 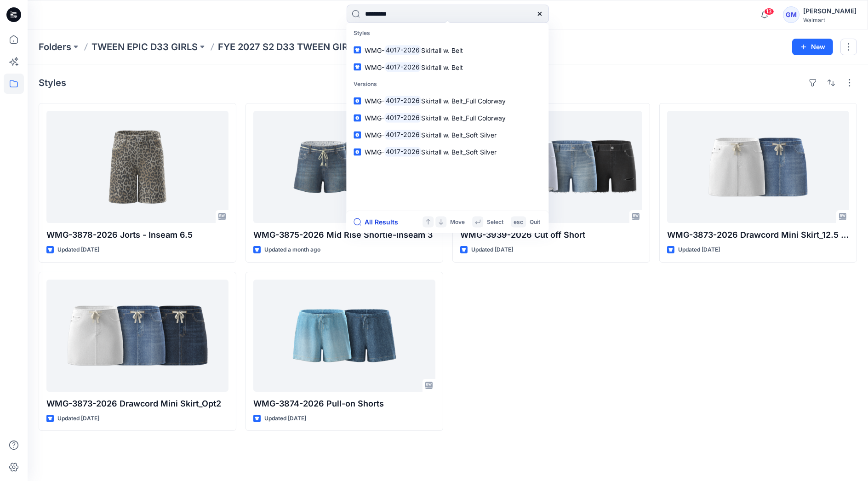 I want to click on p: Folders, so click(x=55, y=47).